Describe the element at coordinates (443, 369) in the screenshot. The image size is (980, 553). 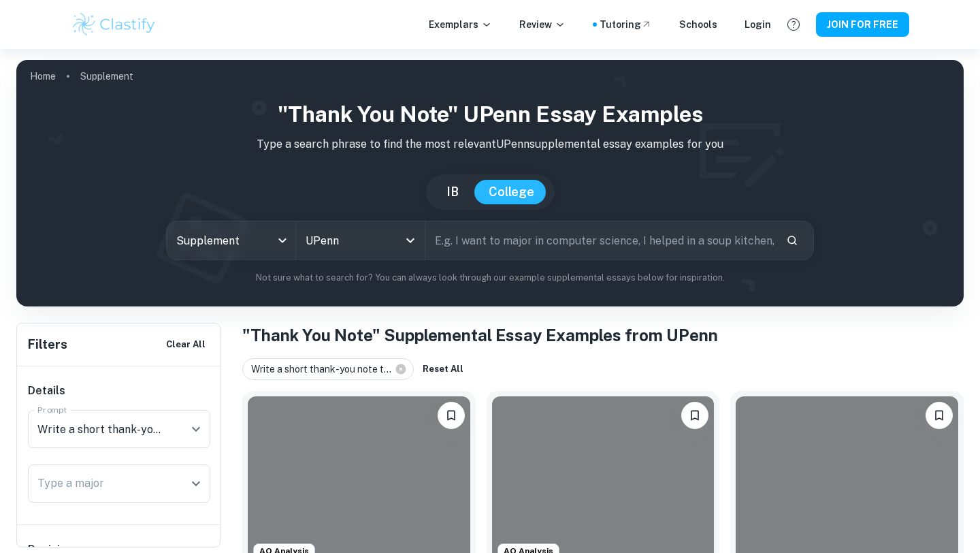
I see `button: Reset All` at that location.